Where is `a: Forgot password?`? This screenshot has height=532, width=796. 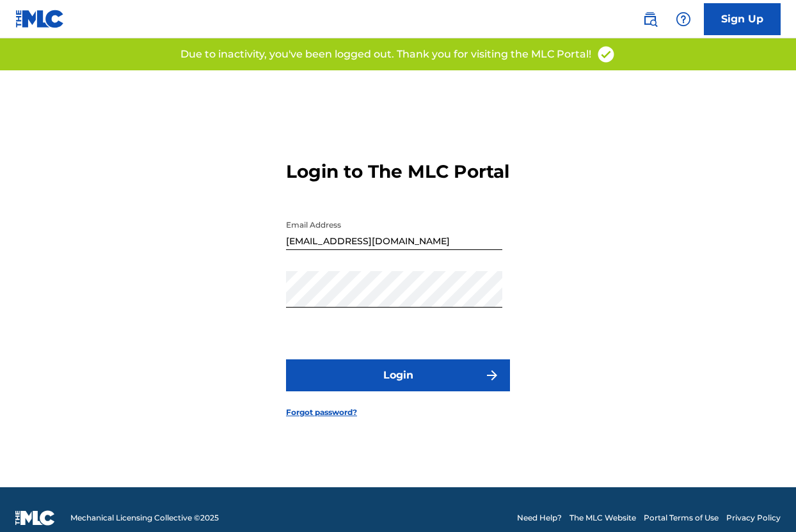
a: Forgot password? is located at coordinates (321, 413).